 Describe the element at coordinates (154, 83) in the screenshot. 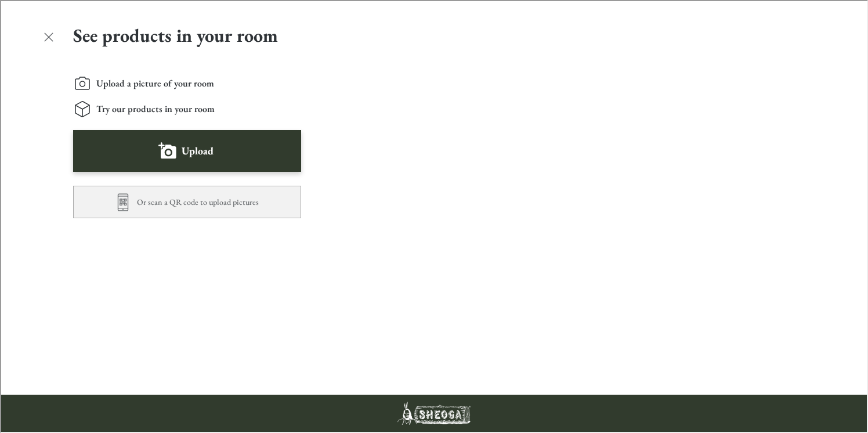

I see `span: Upload a picture of your room` at that location.